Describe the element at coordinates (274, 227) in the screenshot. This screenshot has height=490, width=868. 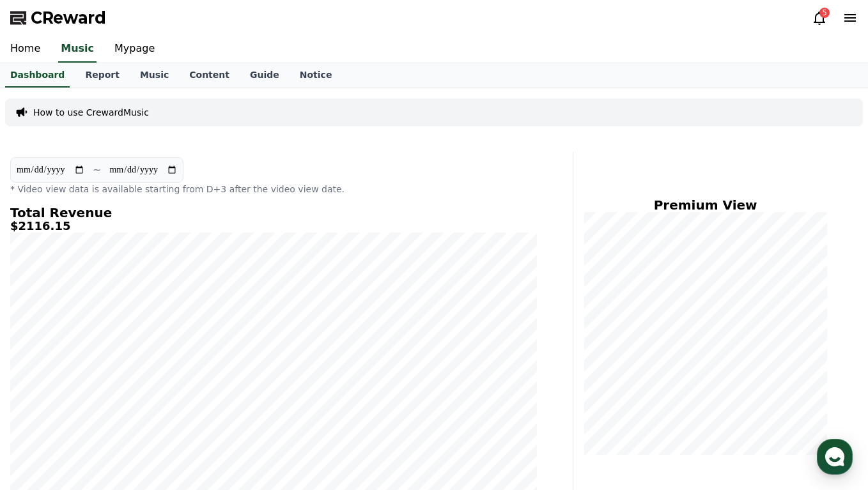
I see `h5: $2116.15` at that location.